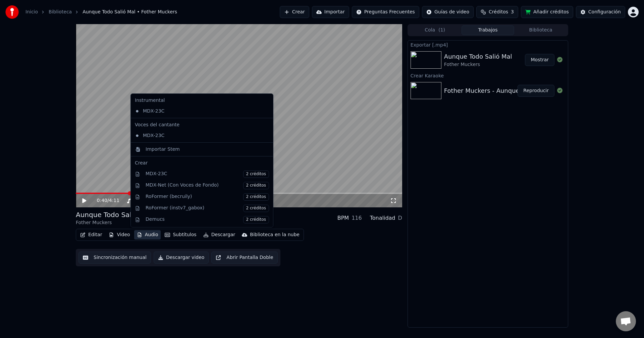 The height and width of the screenshot is (338, 644). What do you see at coordinates (435, 30) in the screenshot?
I see `button: Cola` at bounding box center [435, 30].